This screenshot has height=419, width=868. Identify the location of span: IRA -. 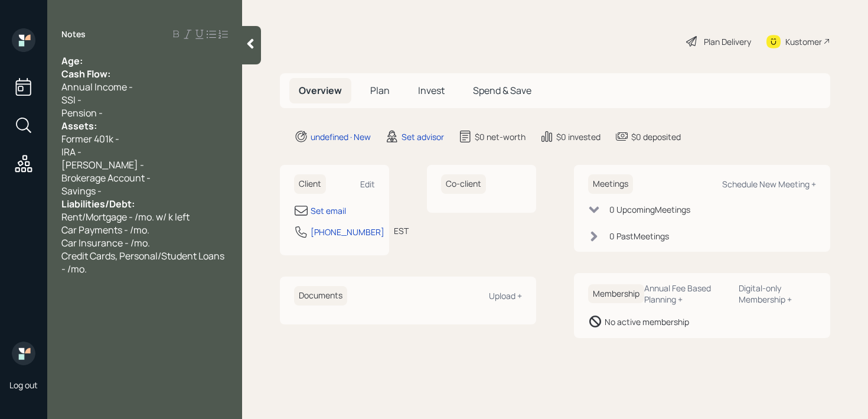
(71, 152).